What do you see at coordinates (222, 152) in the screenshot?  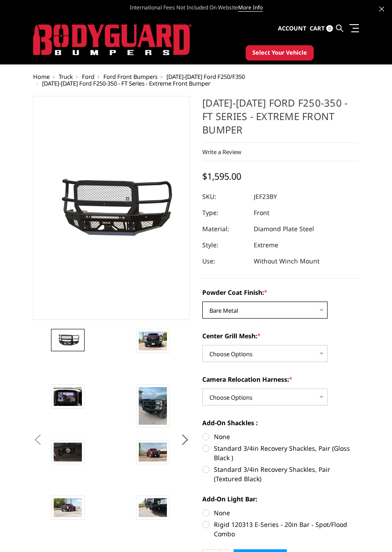 I see `a: Write a Review` at bounding box center [222, 152].